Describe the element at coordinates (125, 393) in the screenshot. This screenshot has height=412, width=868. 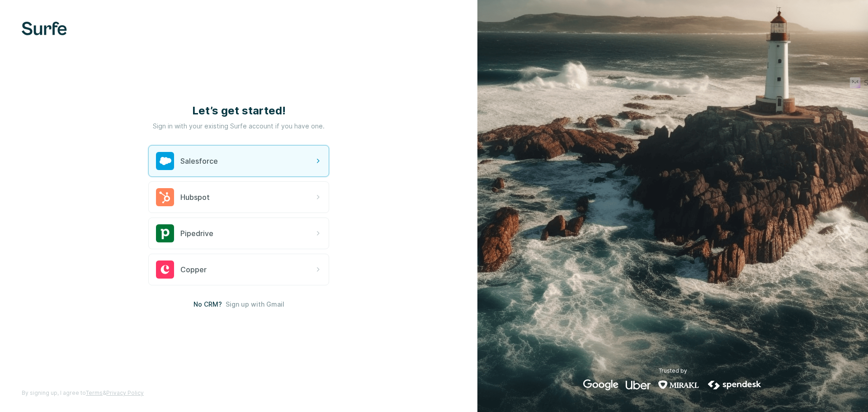
I see `a: Privacy Policy` at that location.